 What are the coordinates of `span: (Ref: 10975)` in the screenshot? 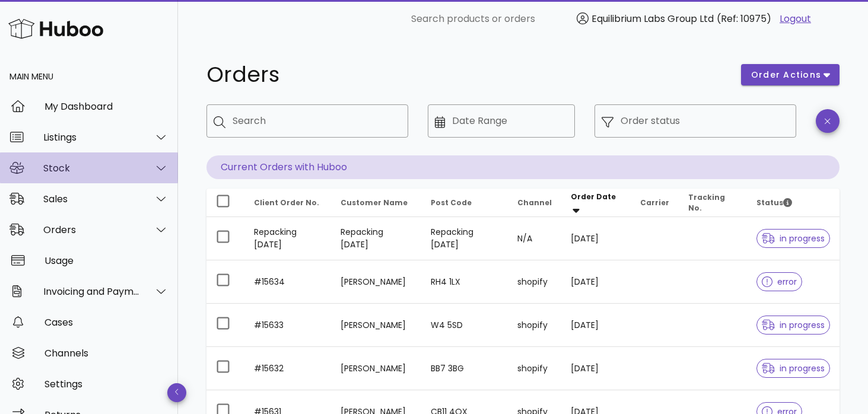 It's located at (744, 18).